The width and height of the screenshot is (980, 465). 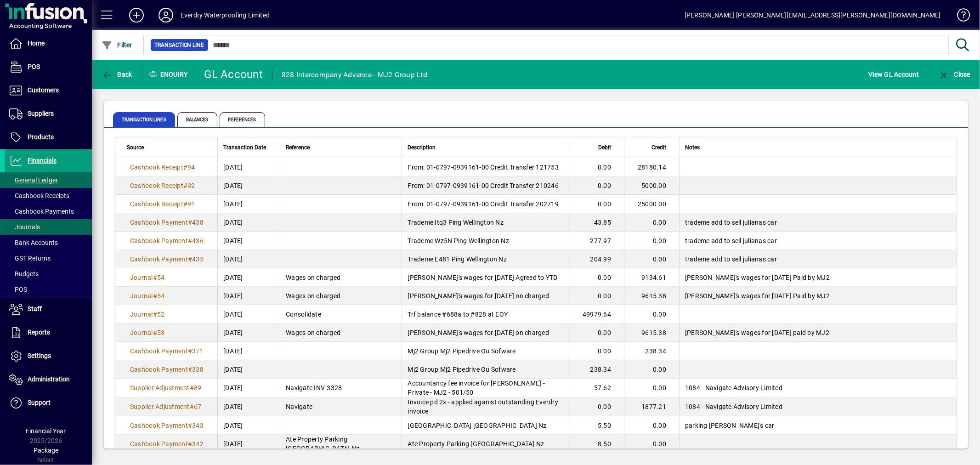 What do you see at coordinates (36, 44) in the screenshot?
I see `span: Home` at bounding box center [36, 44].